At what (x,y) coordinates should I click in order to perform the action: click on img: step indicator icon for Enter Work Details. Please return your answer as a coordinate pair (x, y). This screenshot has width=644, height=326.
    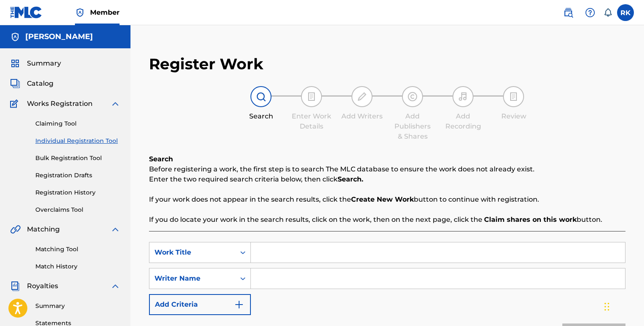
    Looking at the image, I should click on (311, 97).